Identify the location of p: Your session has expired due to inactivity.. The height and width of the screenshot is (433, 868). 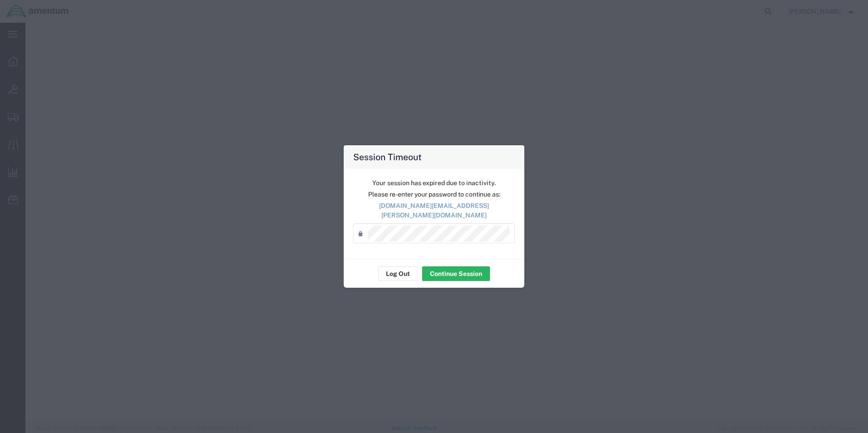
(434, 183).